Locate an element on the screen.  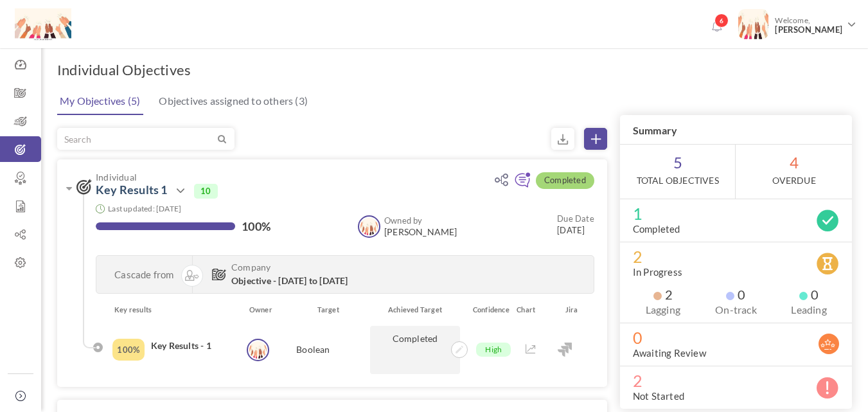
span: Individual is located at coordinates (290, 177).